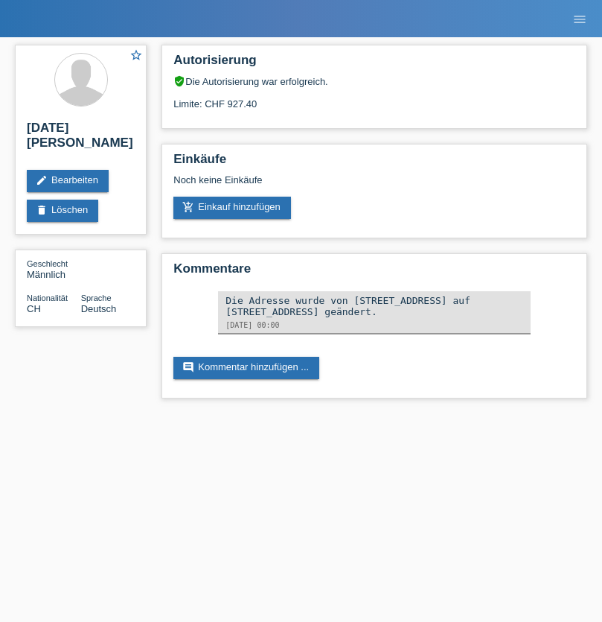 This screenshot has width=602, height=622. Describe the element at coordinates (375, 98) in the screenshot. I see `div: Limite: CHF 927.40` at that location.